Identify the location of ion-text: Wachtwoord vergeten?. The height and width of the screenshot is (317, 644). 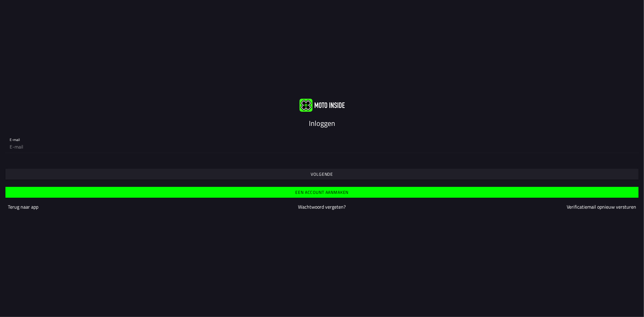
(322, 207).